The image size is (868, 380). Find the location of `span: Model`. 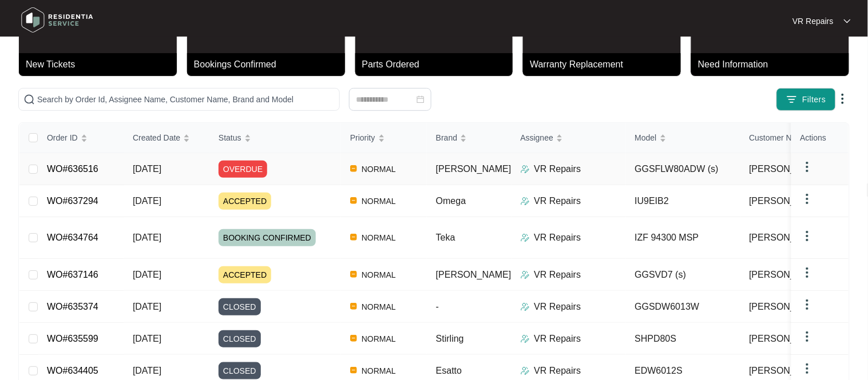

span: Model is located at coordinates (646, 137).